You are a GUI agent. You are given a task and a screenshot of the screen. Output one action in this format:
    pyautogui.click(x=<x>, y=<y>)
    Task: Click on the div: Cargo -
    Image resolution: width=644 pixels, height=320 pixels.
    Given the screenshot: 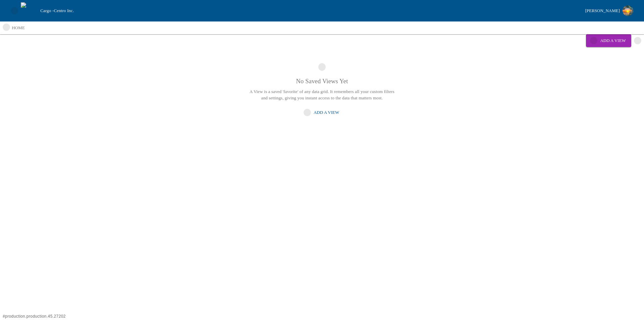 What is the action you would take?
    pyautogui.click(x=310, y=11)
    